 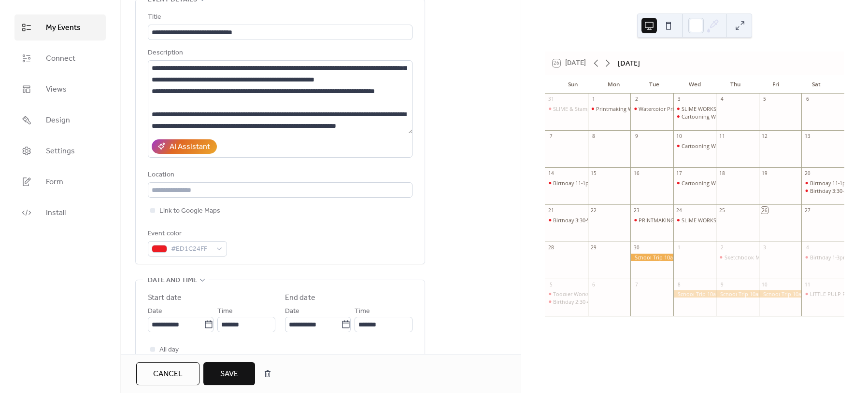 What do you see at coordinates (807, 210) in the screenshot?
I see `div: 27` at bounding box center [807, 210].